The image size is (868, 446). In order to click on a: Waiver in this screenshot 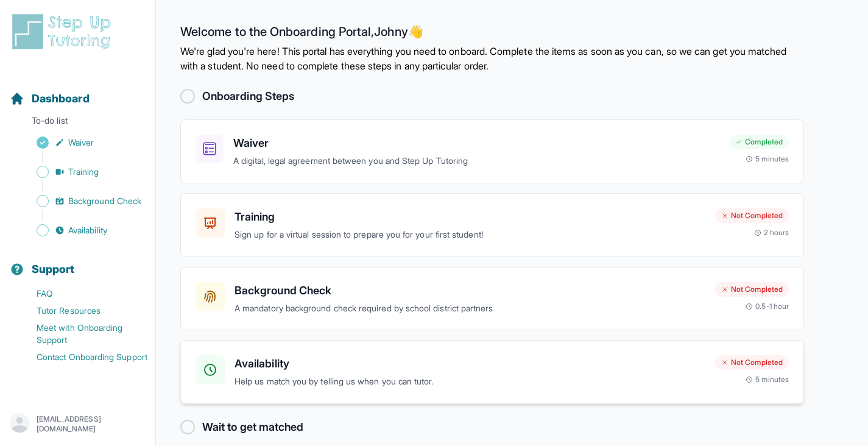, I will do `click(82, 143)`.